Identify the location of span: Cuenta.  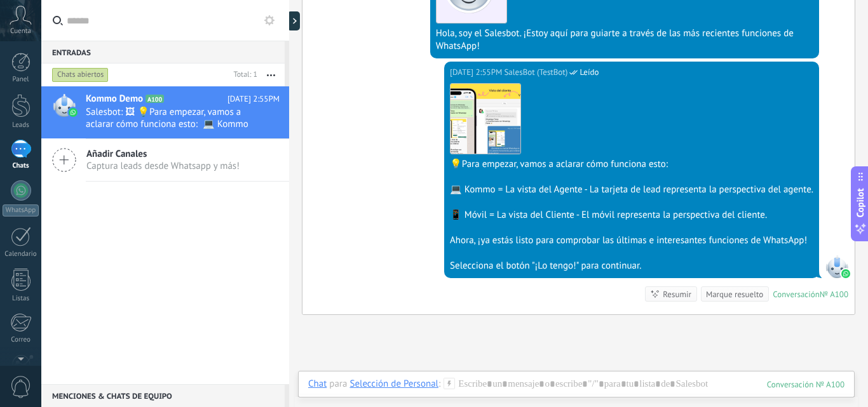
(20, 31).